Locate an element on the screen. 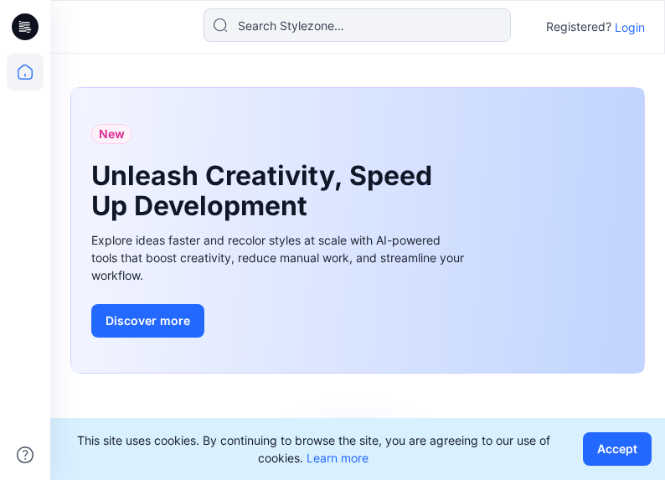 Image resolution: width=665 pixels, height=480 pixels. a: Discover more is located at coordinates (280, 321).